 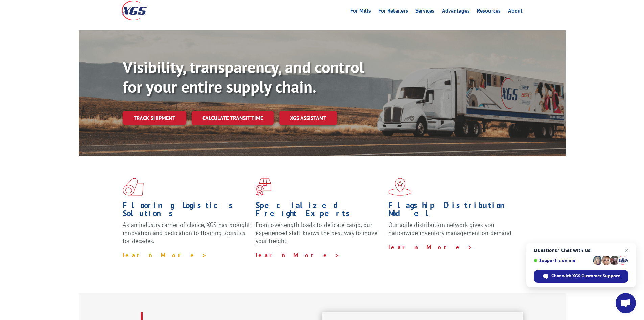 What do you see at coordinates (393, 12) in the screenshot?
I see `a: For Retailers` at bounding box center [393, 12].